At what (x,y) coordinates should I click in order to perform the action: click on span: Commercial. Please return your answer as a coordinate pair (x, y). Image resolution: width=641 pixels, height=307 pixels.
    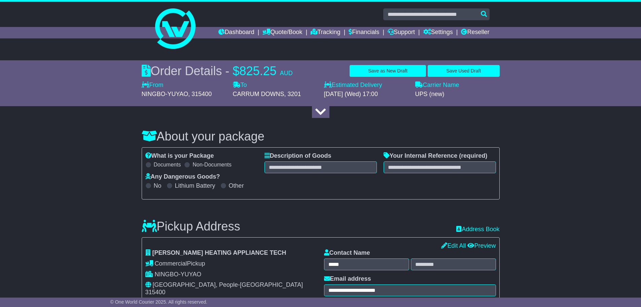
    Looking at the image, I should click on (171, 263).